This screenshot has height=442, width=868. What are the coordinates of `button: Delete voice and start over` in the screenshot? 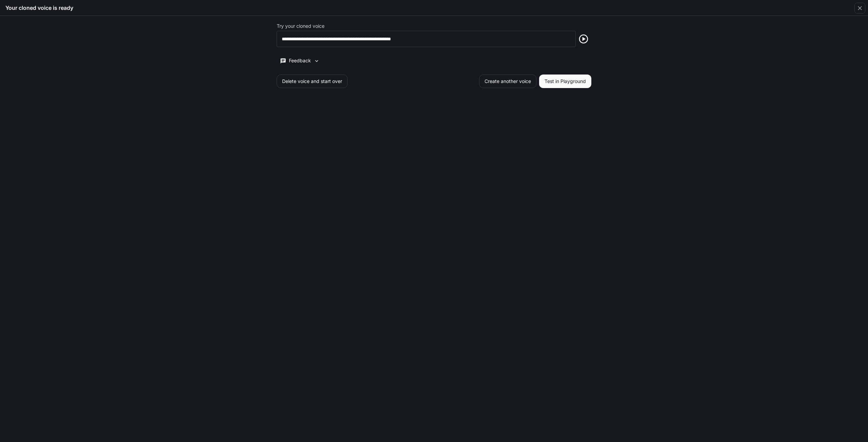 It's located at (312, 82).